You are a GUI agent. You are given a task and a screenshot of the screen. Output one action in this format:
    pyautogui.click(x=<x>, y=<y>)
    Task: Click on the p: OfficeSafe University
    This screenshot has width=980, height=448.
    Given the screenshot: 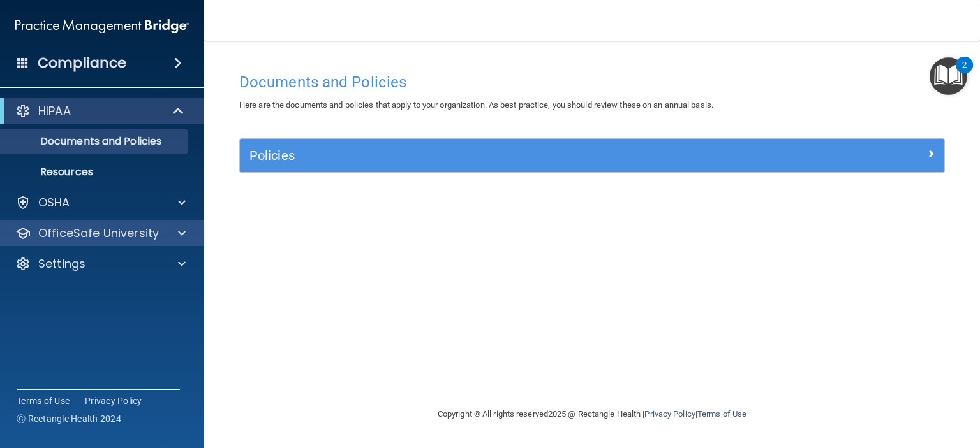 What is the action you would take?
    pyautogui.click(x=99, y=233)
    